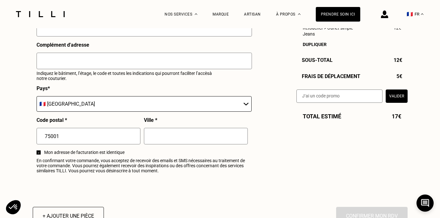 The height and width of the screenshot is (218, 440). What do you see at coordinates (63, 45) in the screenshot?
I see `p: Complément d'adresse` at bounding box center [63, 45].